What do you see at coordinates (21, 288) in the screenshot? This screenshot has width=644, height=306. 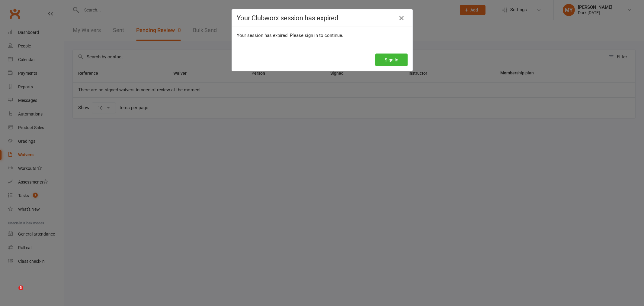 I see `span: 3` at bounding box center [21, 288].